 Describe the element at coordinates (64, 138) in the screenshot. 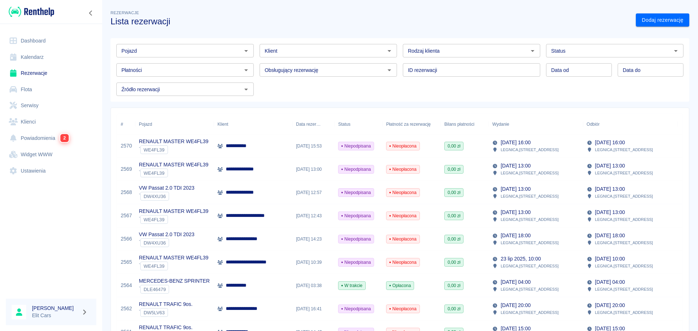

I see `span: 2` at that location.